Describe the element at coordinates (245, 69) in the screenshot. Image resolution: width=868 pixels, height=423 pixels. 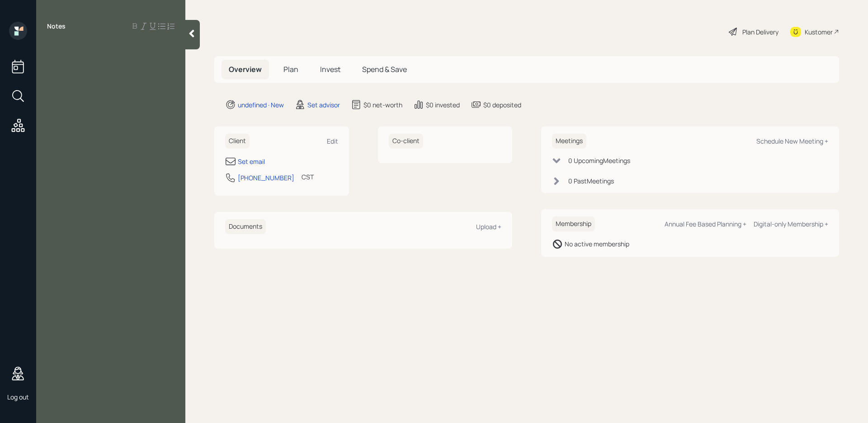
I see `span: Overview` at that location.